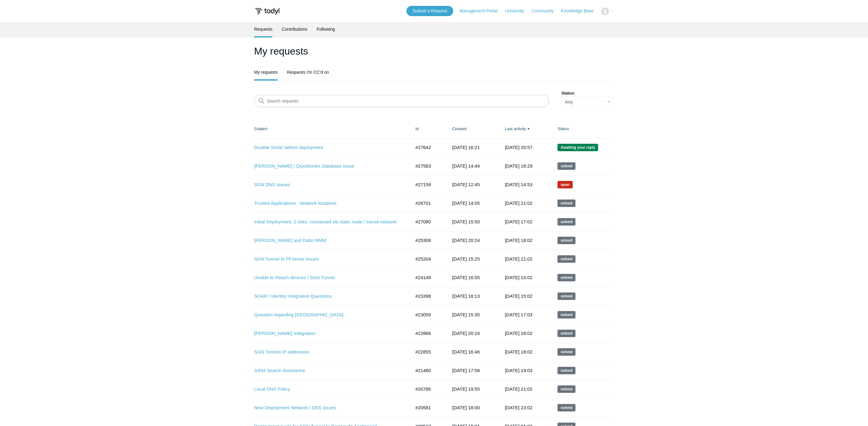  Describe the element at coordinates (466, 240) in the screenshot. I see `time: 2025-06-04T20:24:51+00:00` at that location.